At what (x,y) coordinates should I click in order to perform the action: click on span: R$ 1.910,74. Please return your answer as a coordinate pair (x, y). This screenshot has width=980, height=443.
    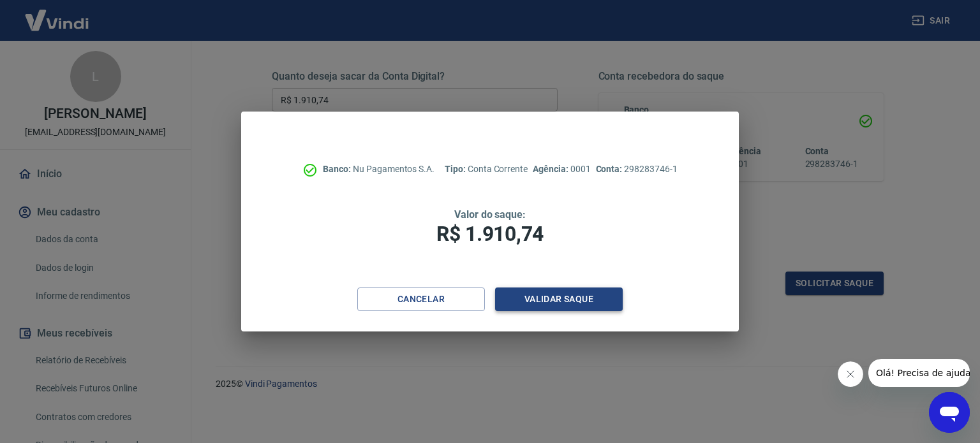
    Looking at the image, I should click on (490, 234).